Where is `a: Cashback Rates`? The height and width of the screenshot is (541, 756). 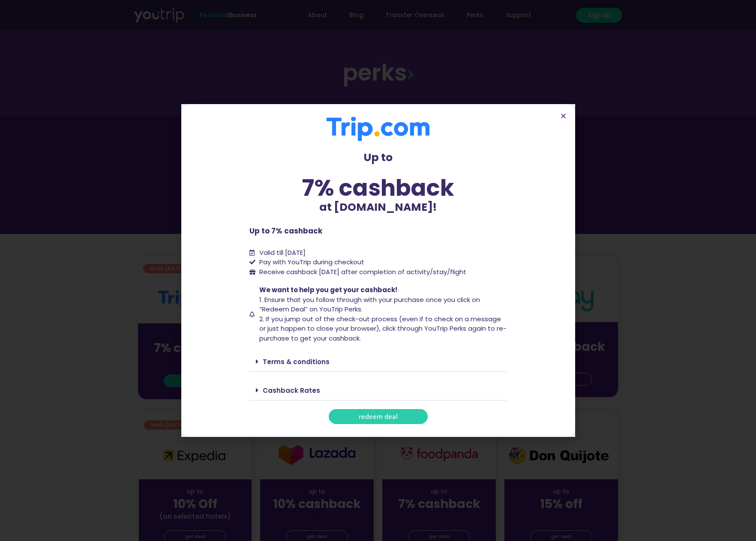 a: Cashback Rates is located at coordinates (292, 390).